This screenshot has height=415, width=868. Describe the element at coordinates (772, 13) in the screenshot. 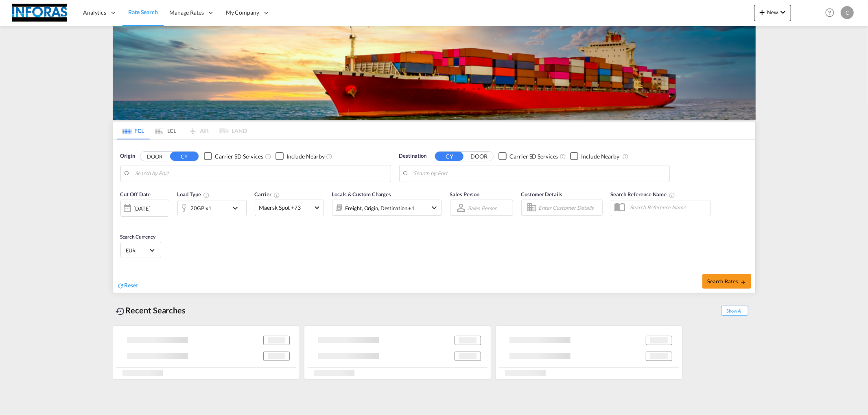

I see `button: icon-plus 400-fgNewicon-chevron-down` at that location.